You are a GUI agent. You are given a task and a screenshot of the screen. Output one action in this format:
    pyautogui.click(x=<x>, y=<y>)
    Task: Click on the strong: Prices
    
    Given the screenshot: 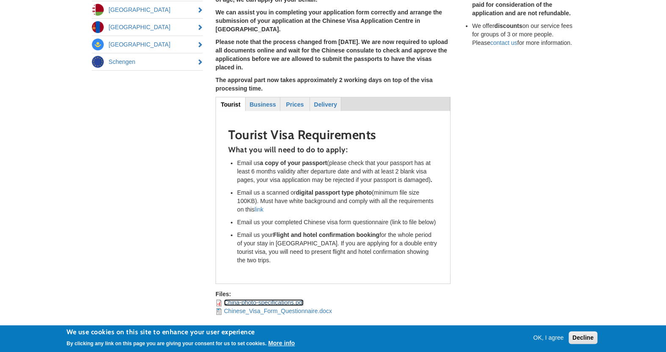 What is the action you would take?
    pyautogui.click(x=295, y=105)
    